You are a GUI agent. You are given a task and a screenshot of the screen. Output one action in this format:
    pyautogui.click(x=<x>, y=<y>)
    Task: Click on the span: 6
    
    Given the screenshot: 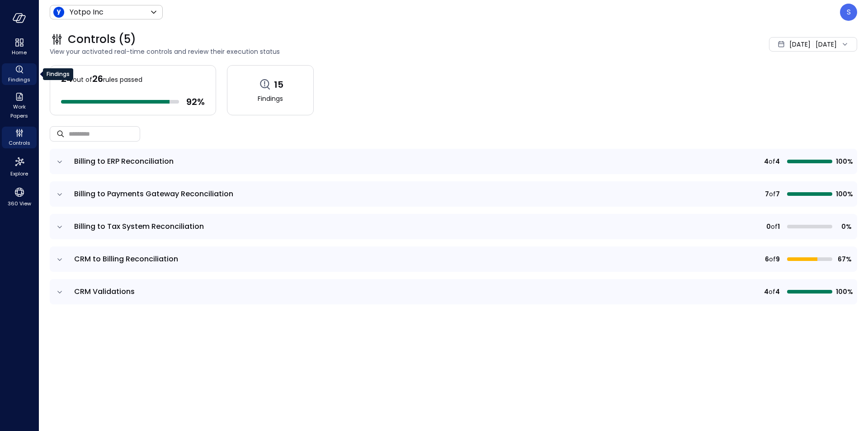 What is the action you would take?
    pyautogui.click(x=767, y=259)
    